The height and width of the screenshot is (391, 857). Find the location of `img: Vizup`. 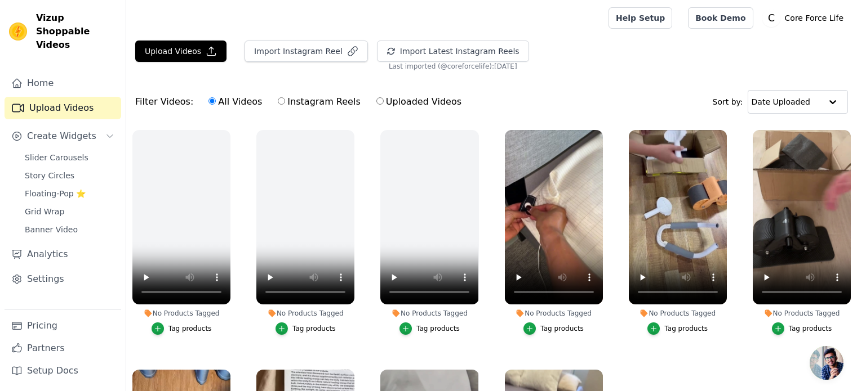

img: Vizup is located at coordinates (18, 32).